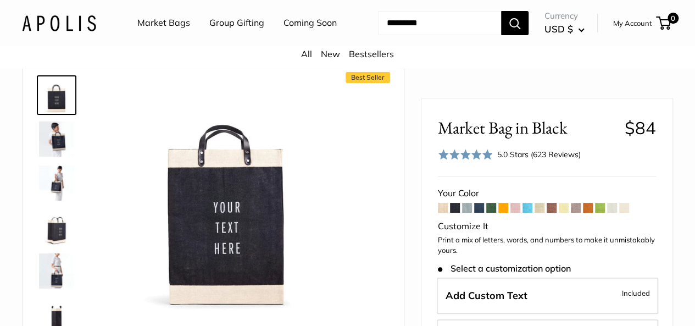  Describe the element at coordinates (547, 194) in the screenshot. I see `div: Your Color` at that location.